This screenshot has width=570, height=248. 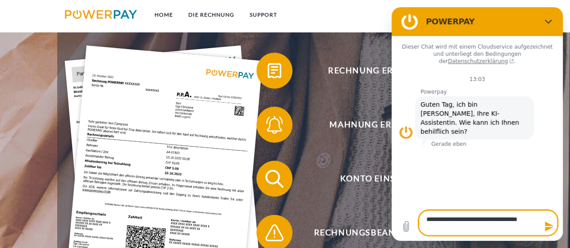 What do you see at coordinates (473, 15) in the screenshot?
I see `a: agb` at bounding box center [473, 15].